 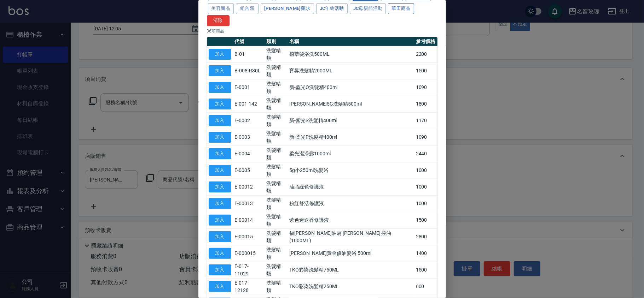 I want to click on button: JC年終活動, so click(x=332, y=8).